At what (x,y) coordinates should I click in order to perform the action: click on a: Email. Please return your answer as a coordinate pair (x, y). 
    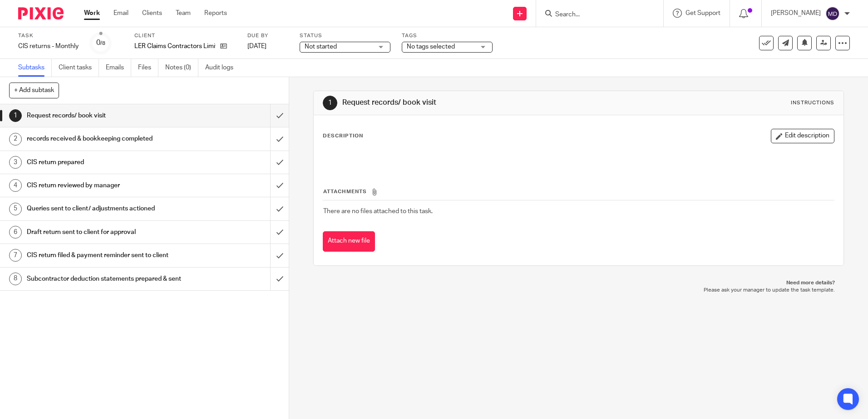
    Looking at the image, I should click on (120, 13).